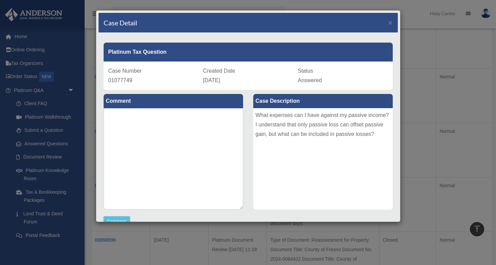 Image resolution: width=496 pixels, height=265 pixels. Describe the element at coordinates (390, 22) in the screenshot. I see `button: Close` at that location.